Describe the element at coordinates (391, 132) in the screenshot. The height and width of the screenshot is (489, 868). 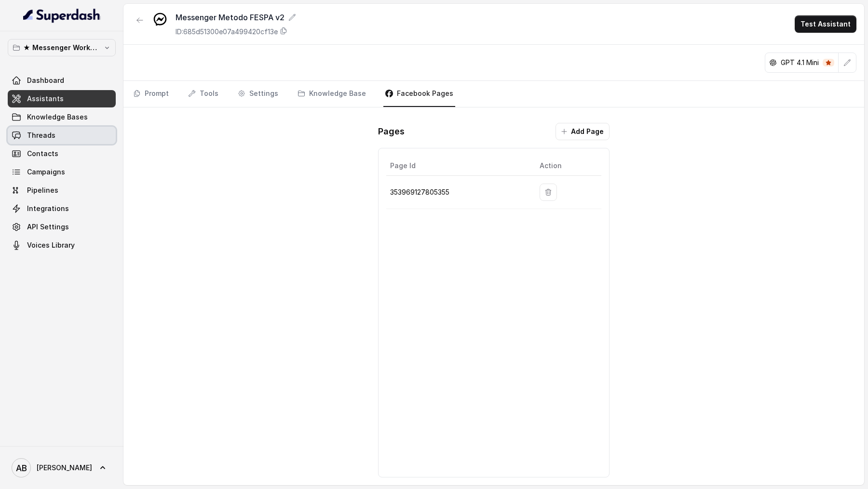
I see `h1: Pages` at that location.